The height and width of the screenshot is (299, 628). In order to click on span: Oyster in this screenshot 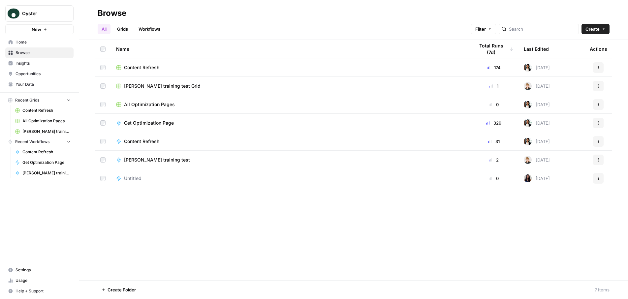, I will do `click(42, 14)`.